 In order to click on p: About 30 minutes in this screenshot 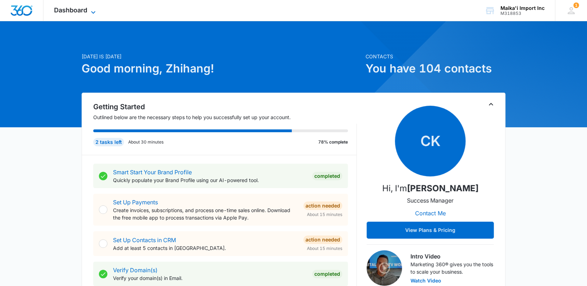, I will do `click(146, 142)`.